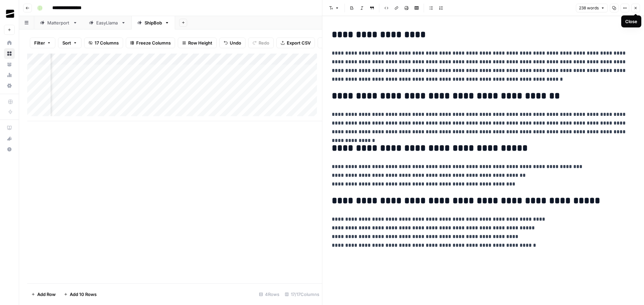 Image resolution: width=644 pixels, height=305 pixels. What do you see at coordinates (264, 43) in the screenshot?
I see `span: Redo` at bounding box center [264, 43].